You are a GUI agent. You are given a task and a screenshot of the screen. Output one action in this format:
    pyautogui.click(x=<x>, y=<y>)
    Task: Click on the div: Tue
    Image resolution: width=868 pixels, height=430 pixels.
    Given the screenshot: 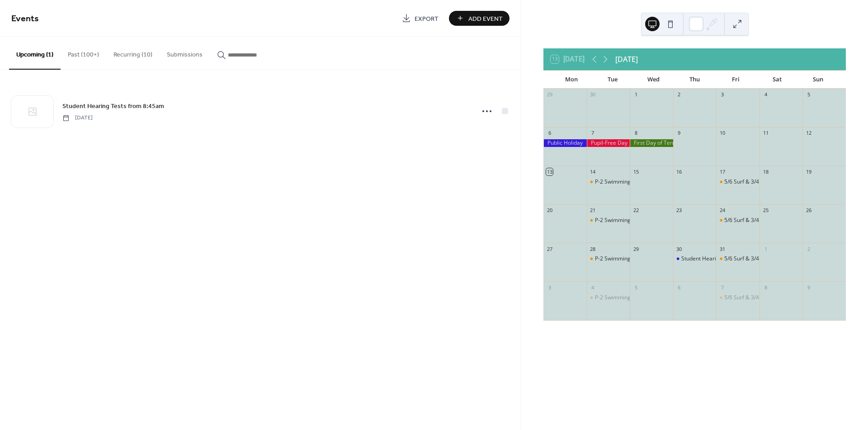 What is the action you would take?
    pyautogui.click(x=612, y=80)
    